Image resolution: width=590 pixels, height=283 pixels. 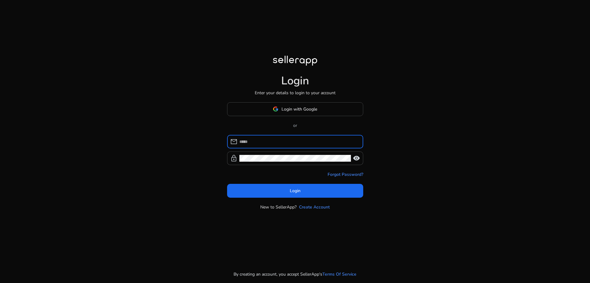 I want to click on a: Forgot Password?, so click(x=346, y=174).